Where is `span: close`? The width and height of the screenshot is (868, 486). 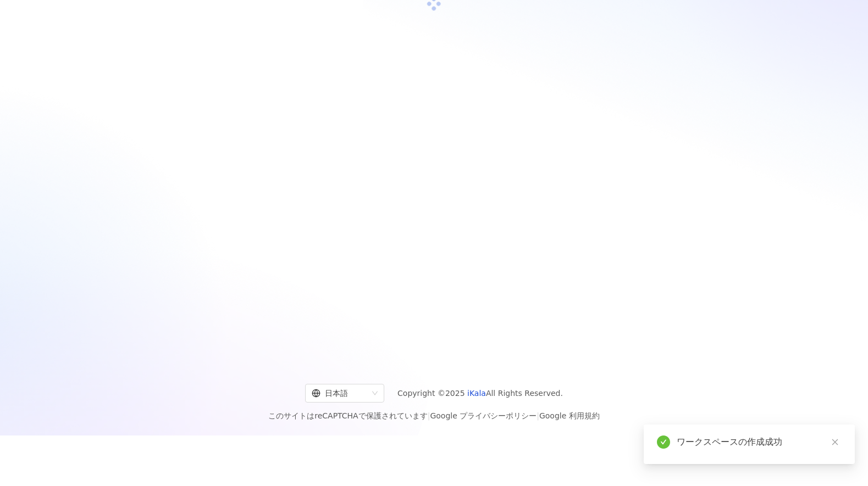 span: close is located at coordinates (835, 442).